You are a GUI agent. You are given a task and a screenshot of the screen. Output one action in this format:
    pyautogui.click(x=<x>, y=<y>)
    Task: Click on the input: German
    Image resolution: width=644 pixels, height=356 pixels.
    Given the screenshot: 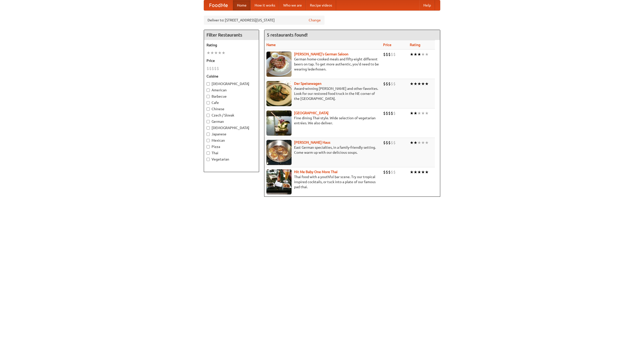 What is the action you would take?
    pyautogui.click(x=208, y=121)
    